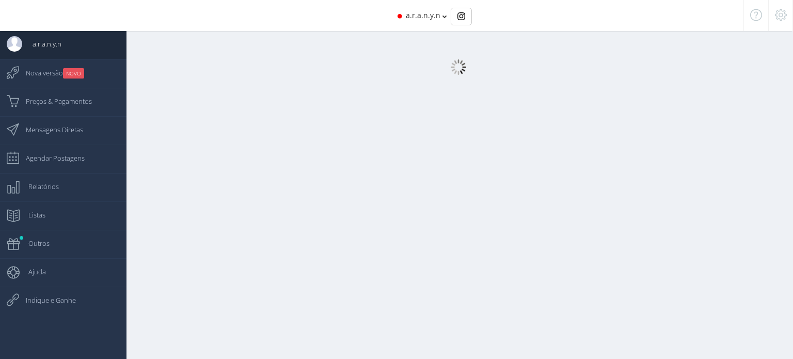 This screenshot has width=793, height=359. I want to click on span: Mensagens Diretas, so click(49, 130).